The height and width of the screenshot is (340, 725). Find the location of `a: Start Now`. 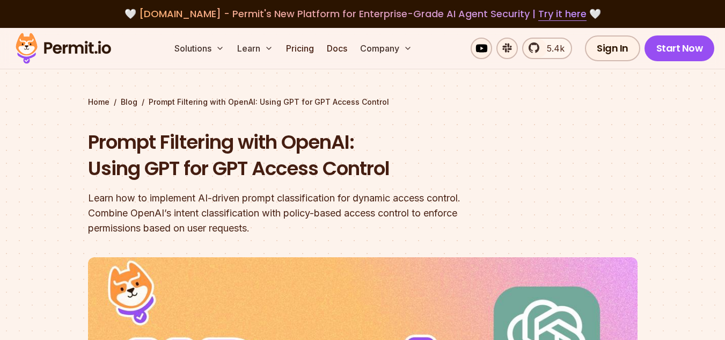

a: Start Now is located at coordinates (679, 48).